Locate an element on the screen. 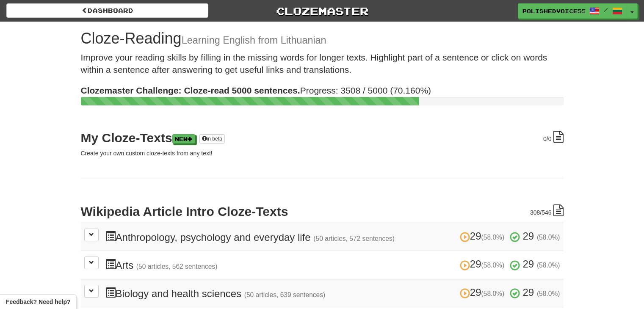 Image resolution: width=644 pixels, height=309 pixels. h3: Anthropology, psychology and everyday life is located at coordinates (333, 237).